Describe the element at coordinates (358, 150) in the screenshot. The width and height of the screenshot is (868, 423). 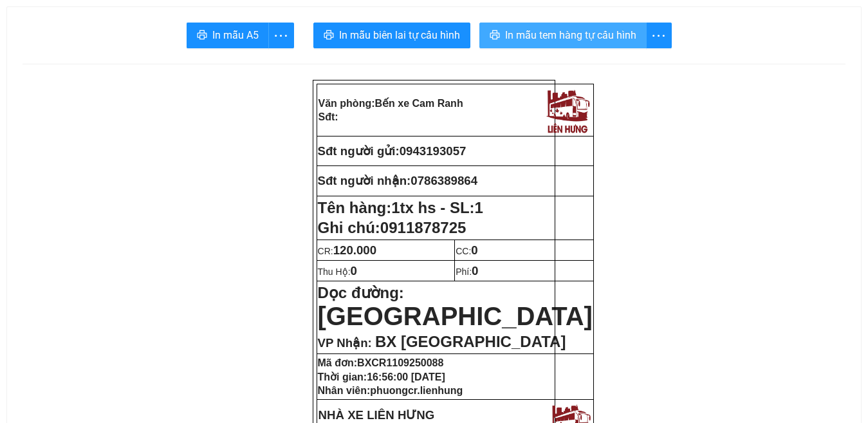
I see `strong: Sđt người gửi:` at that location.